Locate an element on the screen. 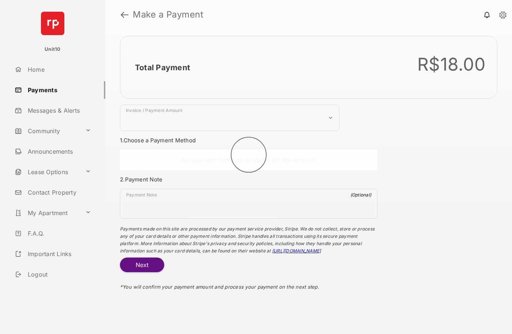  a: Home is located at coordinates (59, 70).